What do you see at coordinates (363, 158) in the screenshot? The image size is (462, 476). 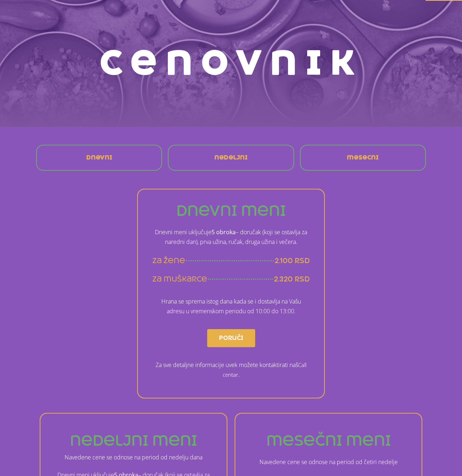 I see `a: mesecni` at bounding box center [363, 158].